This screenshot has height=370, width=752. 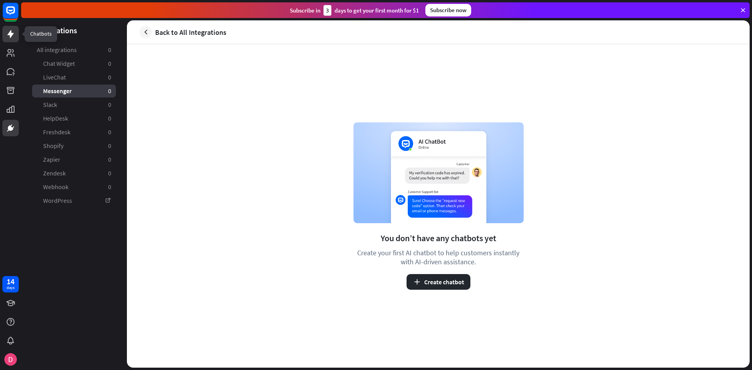 I want to click on span: Zapier, so click(x=52, y=159).